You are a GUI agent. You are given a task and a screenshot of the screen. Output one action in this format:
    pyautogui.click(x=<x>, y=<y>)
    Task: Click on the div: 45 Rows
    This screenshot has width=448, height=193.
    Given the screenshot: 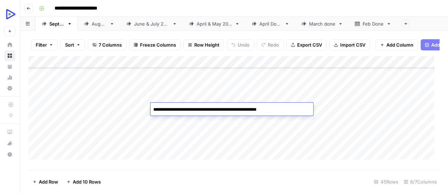 What is the action you would take?
    pyautogui.click(x=386, y=182)
    